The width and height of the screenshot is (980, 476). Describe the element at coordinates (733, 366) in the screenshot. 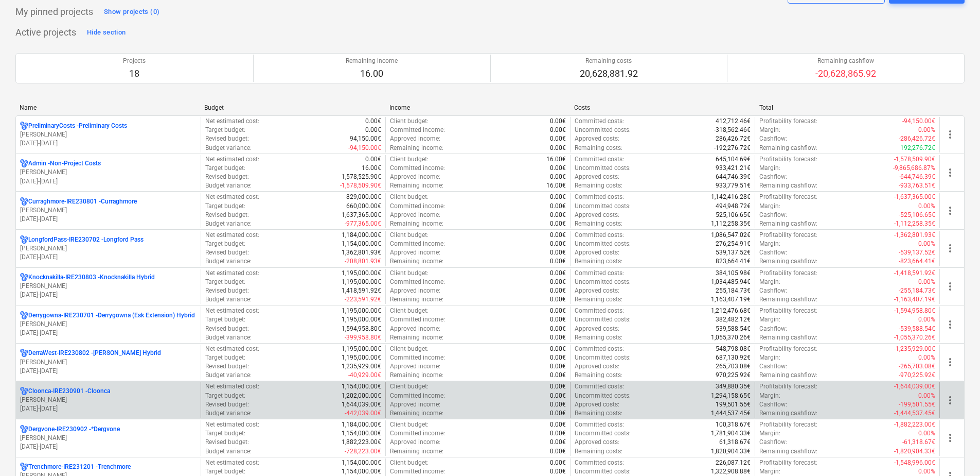

I see `p: 265,703.08€` at that location.